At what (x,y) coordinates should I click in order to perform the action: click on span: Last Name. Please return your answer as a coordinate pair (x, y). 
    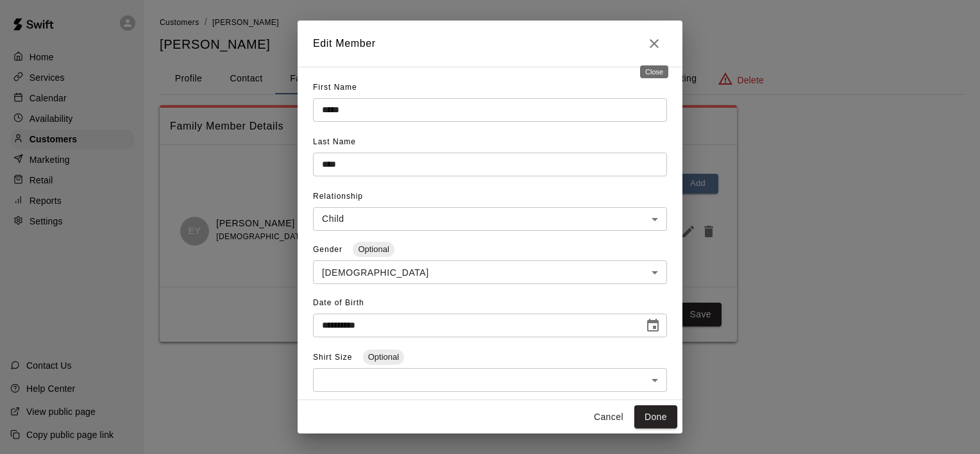
    Looking at the image, I should click on (335, 142).